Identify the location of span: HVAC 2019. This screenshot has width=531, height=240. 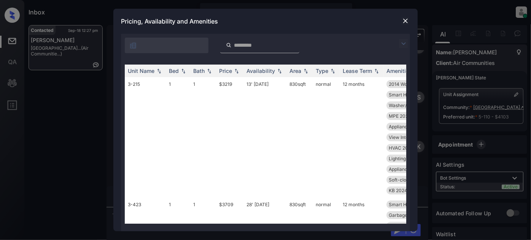
(400, 148).